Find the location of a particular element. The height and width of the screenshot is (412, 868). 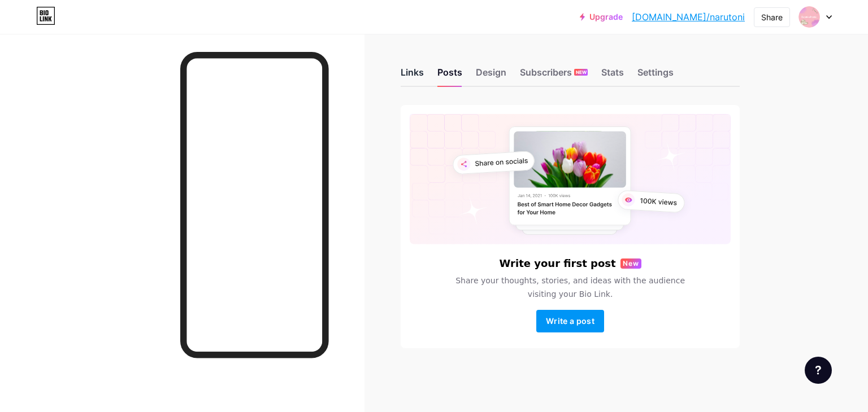

span: Share your thoughts, stories, and ideas with the audience visiting your Bio Link. is located at coordinates (570, 288).